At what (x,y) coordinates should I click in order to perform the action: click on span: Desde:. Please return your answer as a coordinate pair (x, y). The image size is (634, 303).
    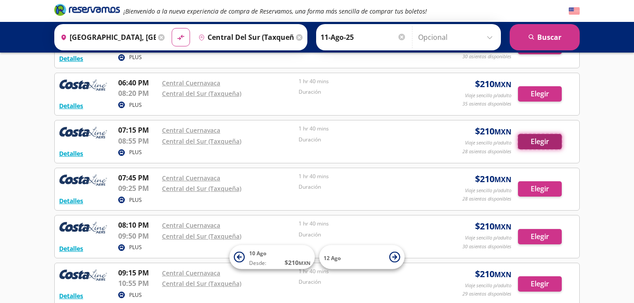
    Looking at the image, I should click on (257, 263).